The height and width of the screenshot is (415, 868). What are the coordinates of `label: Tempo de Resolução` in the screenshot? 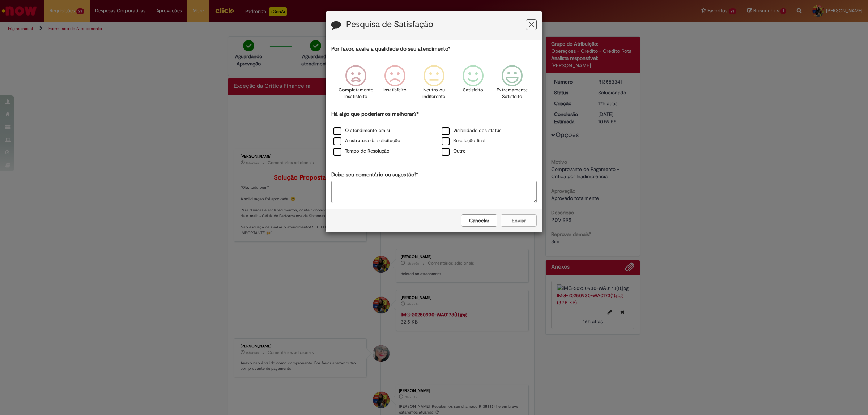 It's located at (361, 151).